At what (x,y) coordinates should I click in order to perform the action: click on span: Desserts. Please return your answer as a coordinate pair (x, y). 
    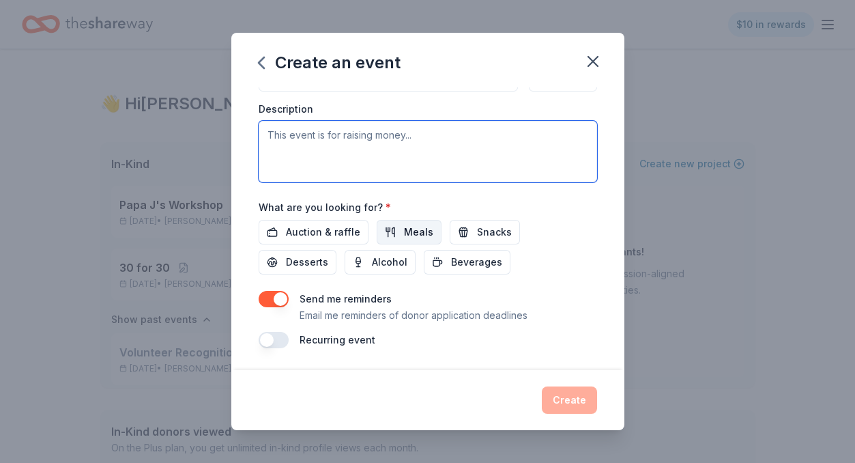
    Looking at the image, I should click on (307, 262).